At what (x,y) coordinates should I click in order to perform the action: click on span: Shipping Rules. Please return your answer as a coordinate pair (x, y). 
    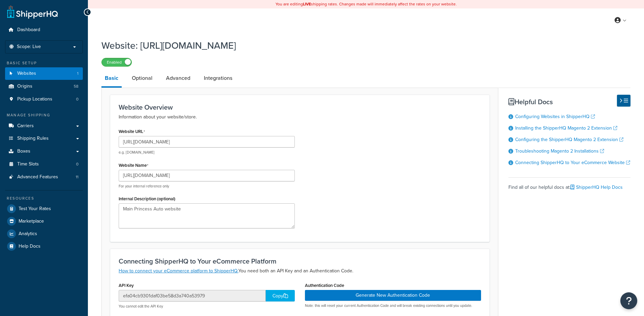
    Looking at the image, I should click on (33, 138).